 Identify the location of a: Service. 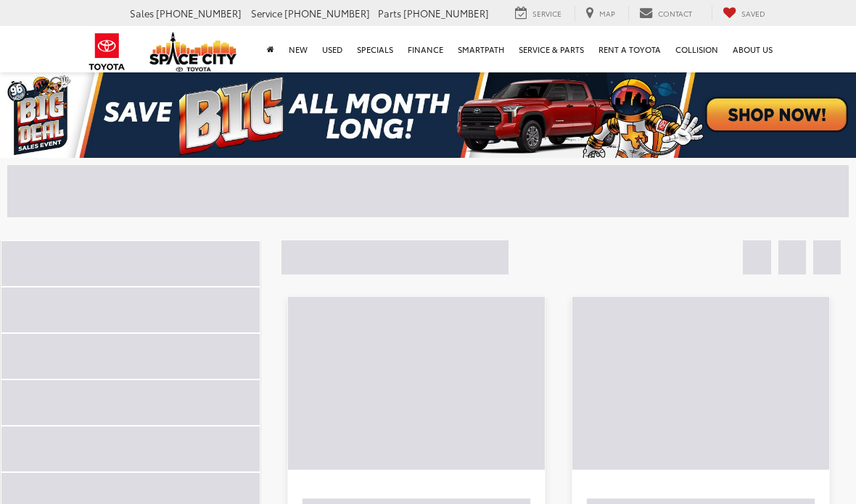
(538, 13).